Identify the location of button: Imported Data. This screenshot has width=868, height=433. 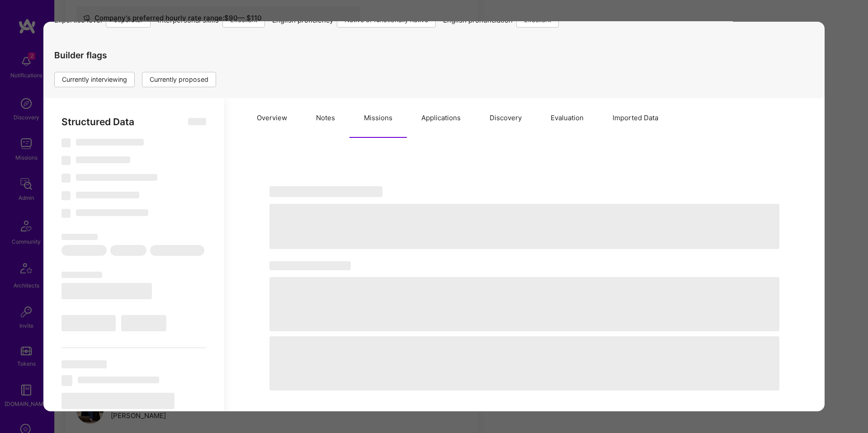
(635, 118).